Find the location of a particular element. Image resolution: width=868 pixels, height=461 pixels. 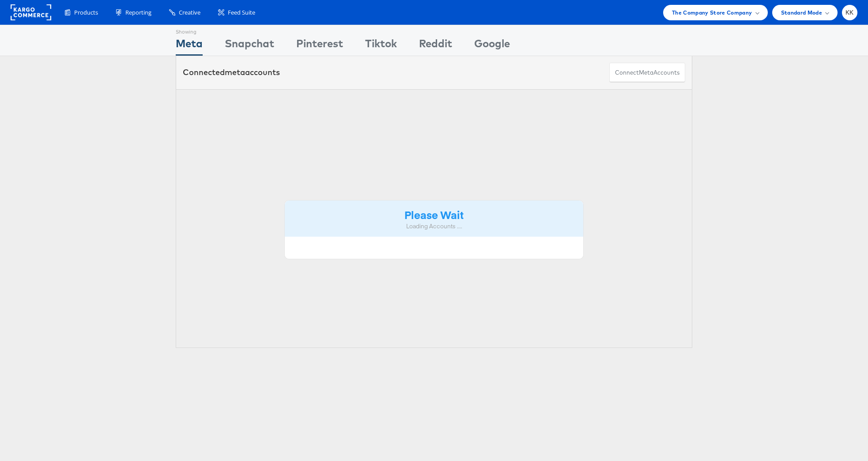

button: ConnectmetaAccounts is located at coordinates (647, 72).